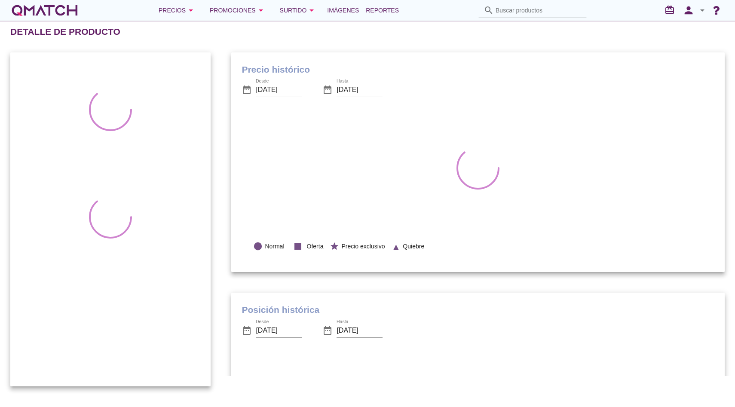 This screenshot has height=407, width=735. What do you see at coordinates (298, 10) in the screenshot?
I see `button: Surtido` at bounding box center [298, 10].